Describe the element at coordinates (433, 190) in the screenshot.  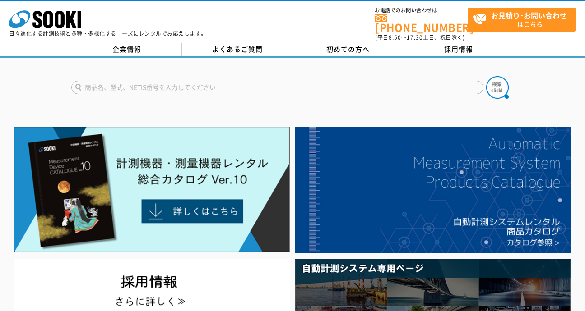
I see `img: 自動計測システムカタログ` at that location.